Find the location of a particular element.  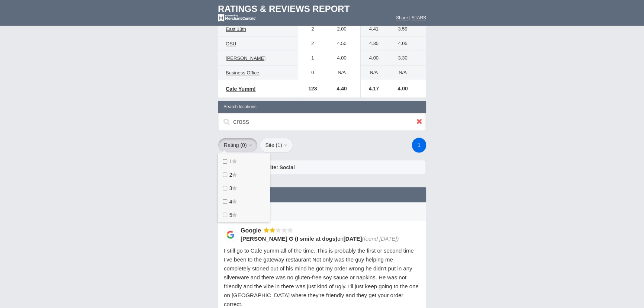

td: 4.05 is located at coordinates (404, 44).